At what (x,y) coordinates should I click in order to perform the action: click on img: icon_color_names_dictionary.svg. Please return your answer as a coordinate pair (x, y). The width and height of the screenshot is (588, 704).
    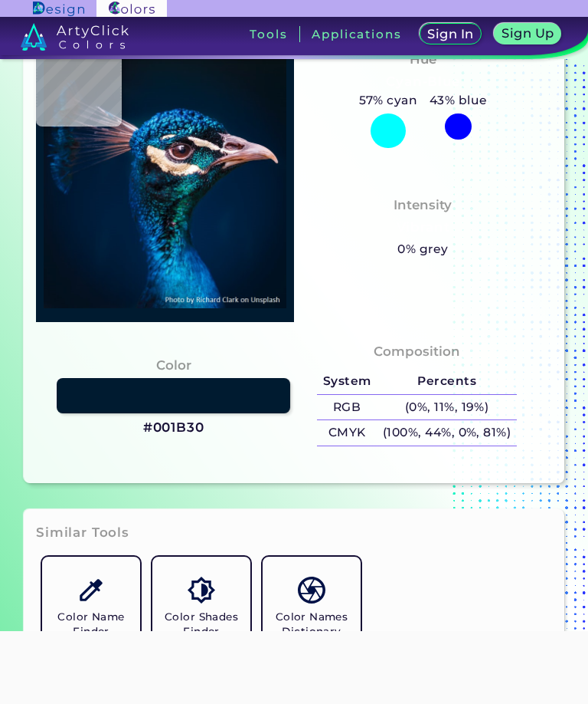
    Looking at the image, I should click on (311, 589).